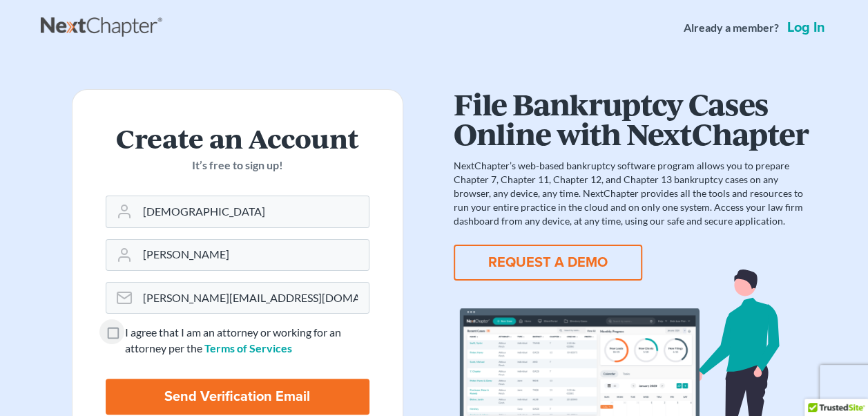  I want to click on input: Last Name, so click(253, 255).